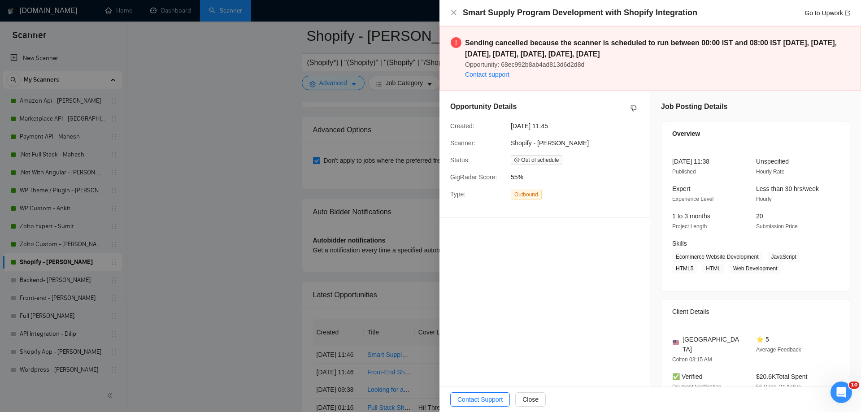 Image resolution: width=861 pixels, height=412 pixels. What do you see at coordinates (755, 269) in the screenshot?
I see `span: Web Development` at bounding box center [755, 269].